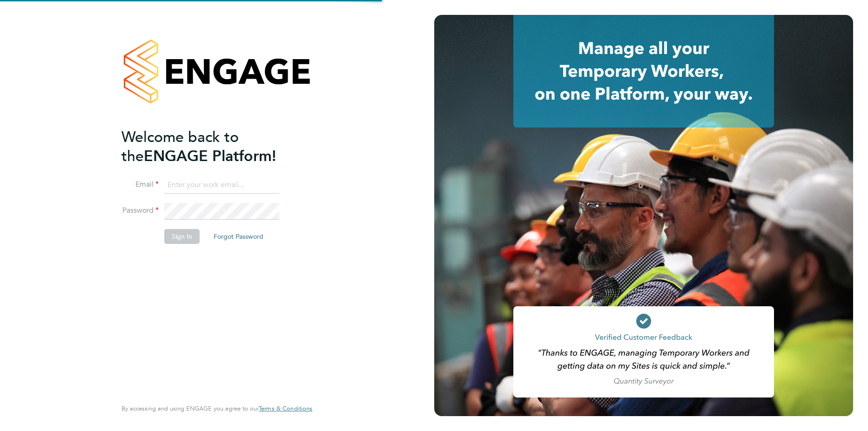  What do you see at coordinates (216, 408) in the screenshot?
I see `span: By accessing and using ENGAGE you agree to our` at bounding box center [216, 408].